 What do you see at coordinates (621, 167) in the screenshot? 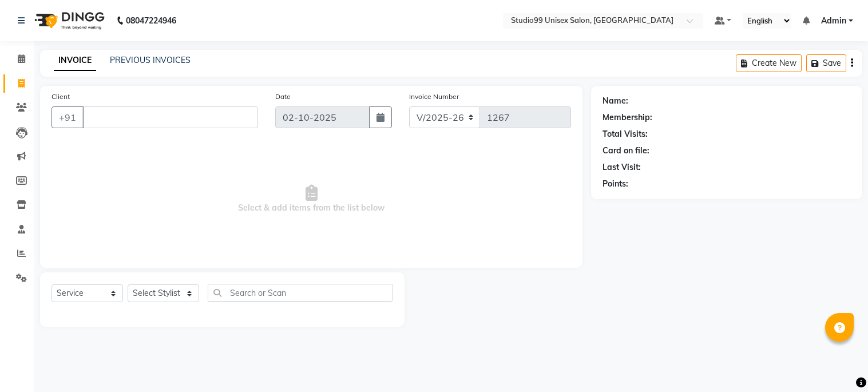
I see `div: Last Visit:` at bounding box center [621, 167].